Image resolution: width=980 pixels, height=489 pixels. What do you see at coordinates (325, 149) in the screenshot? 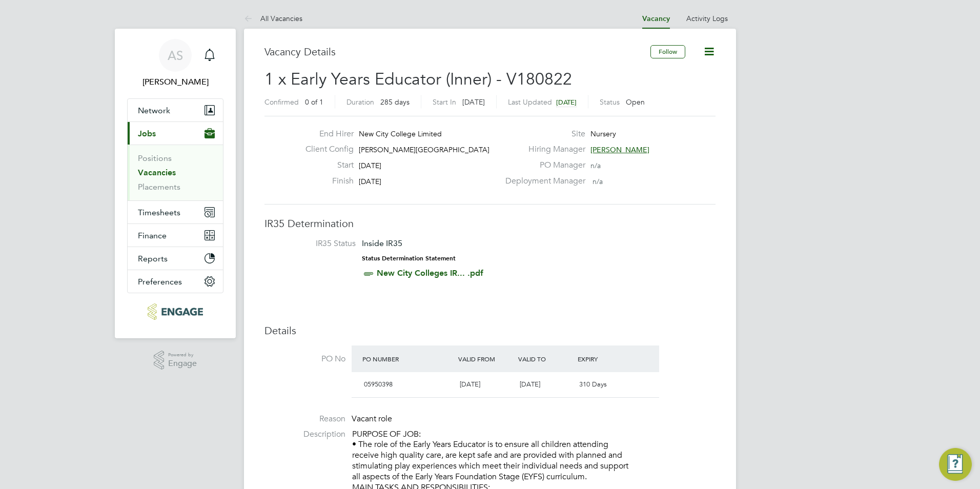
I see `label: Client Config` at bounding box center [325, 149].